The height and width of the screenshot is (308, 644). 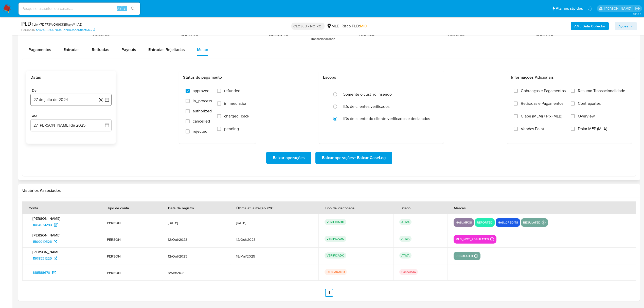 I want to click on a: f24243286578045dbb80bee0f14cf5b6, so click(x=65, y=30).